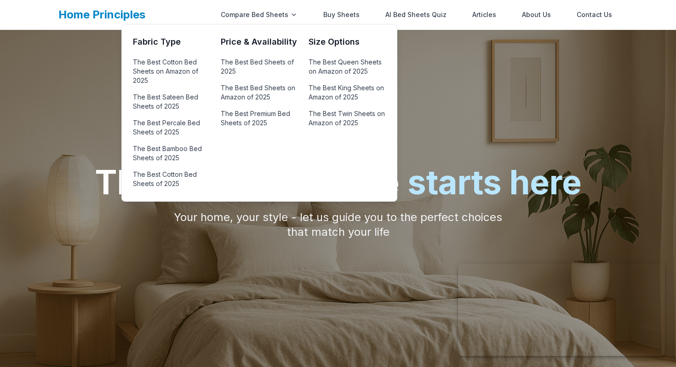 The width and height of the screenshot is (676, 367). What do you see at coordinates (171, 127) in the screenshot?
I see `a: The Best Percale Bed Sheets of 2025` at bounding box center [171, 127].